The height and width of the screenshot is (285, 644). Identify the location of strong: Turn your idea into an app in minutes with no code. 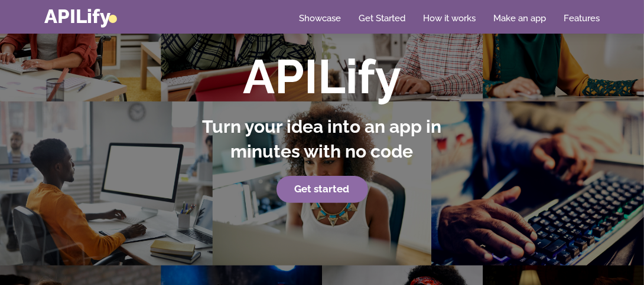
(322, 139).